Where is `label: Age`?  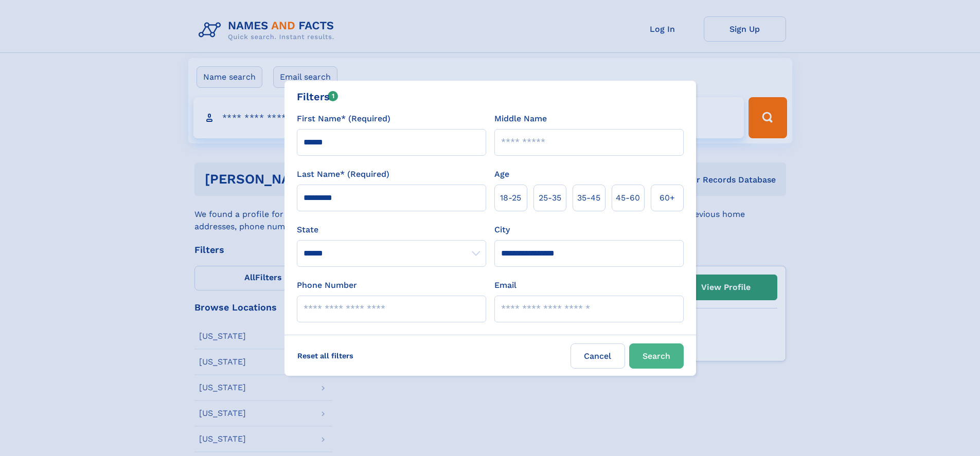 label: Age is located at coordinates (502, 174).